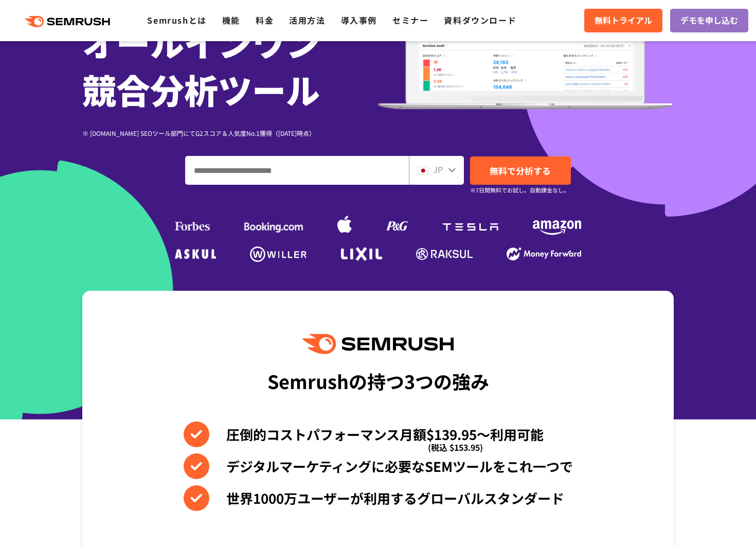 The image size is (756, 546). What do you see at coordinates (176, 20) in the screenshot?
I see `a: Semrushとは` at bounding box center [176, 20].